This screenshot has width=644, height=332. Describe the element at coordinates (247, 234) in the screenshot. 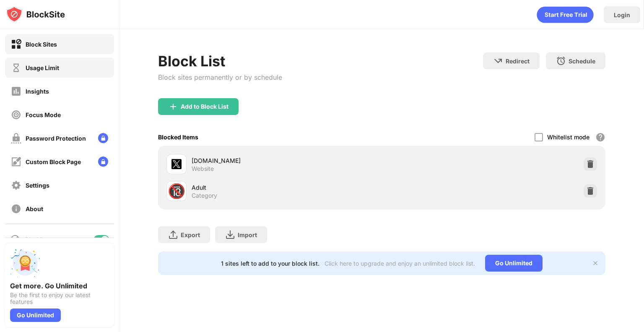

I see `div: Import` at that location.